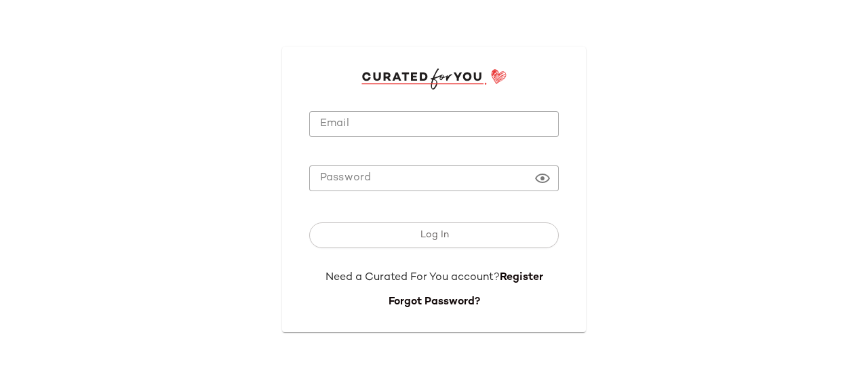 The height and width of the screenshot is (379, 868). What do you see at coordinates (434, 302) in the screenshot?
I see `a: Forgot Password?` at bounding box center [434, 302].